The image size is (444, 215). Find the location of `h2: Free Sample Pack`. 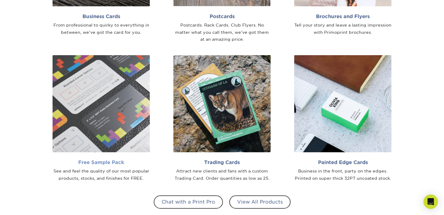

h2: Free Sample Pack is located at coordinates (101, 162).